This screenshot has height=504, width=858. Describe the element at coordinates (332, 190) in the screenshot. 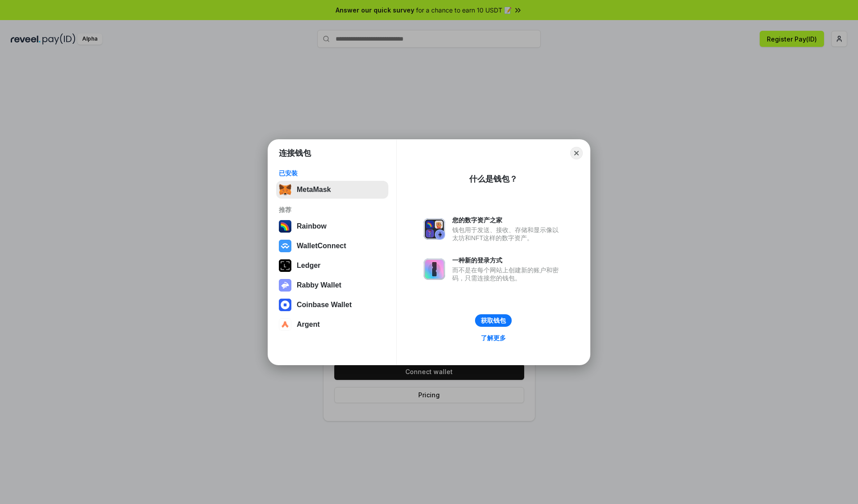

I see `button: MetaMask` at that location.